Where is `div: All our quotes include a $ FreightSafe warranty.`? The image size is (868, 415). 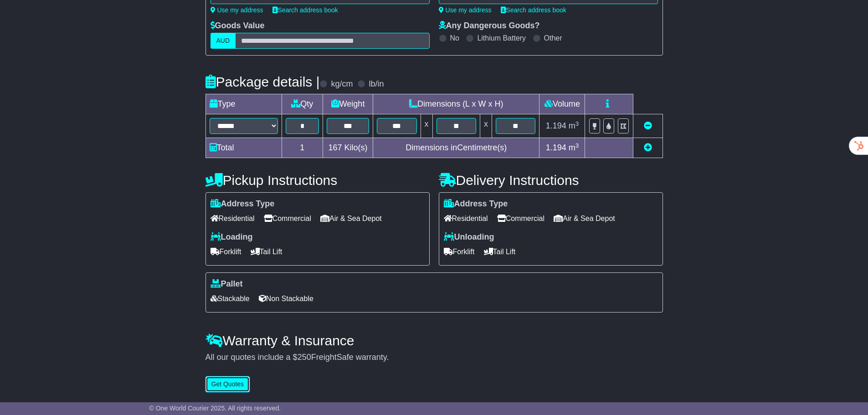 div: All our quotes include a $ FreightSafe warranty. is located at coordinates (434, 358).